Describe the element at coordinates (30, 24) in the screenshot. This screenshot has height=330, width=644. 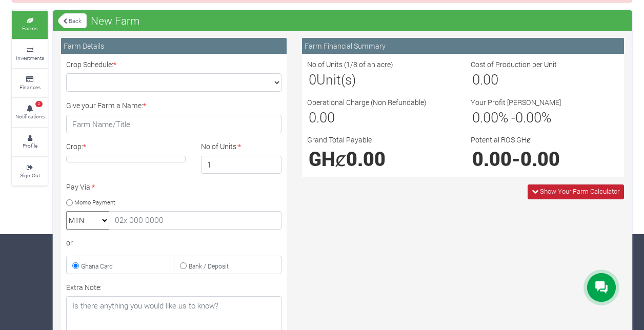
I see `a: Farms` at that location.